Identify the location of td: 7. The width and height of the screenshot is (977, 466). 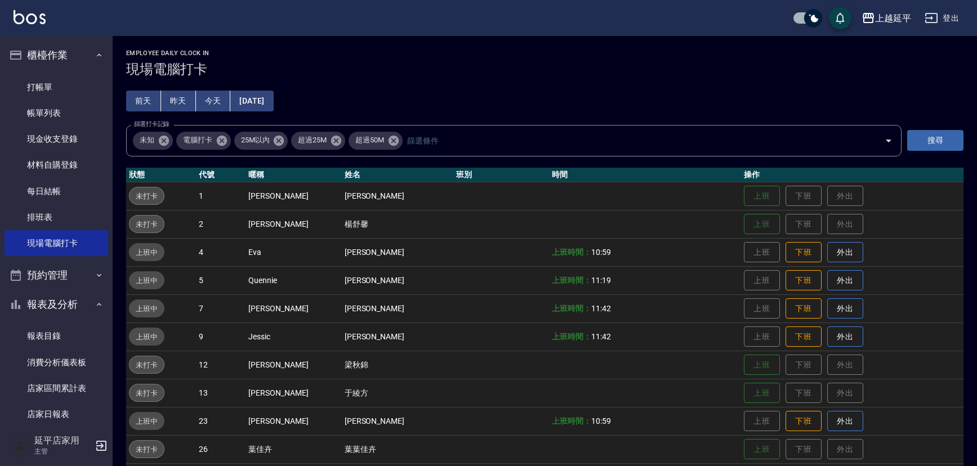
(221, 309).